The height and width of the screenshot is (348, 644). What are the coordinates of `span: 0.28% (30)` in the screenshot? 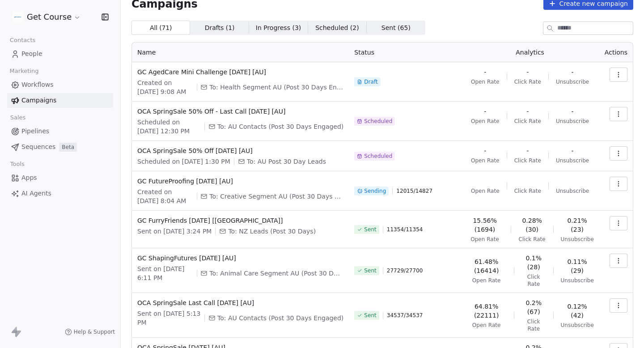 It's located at (532, 225).